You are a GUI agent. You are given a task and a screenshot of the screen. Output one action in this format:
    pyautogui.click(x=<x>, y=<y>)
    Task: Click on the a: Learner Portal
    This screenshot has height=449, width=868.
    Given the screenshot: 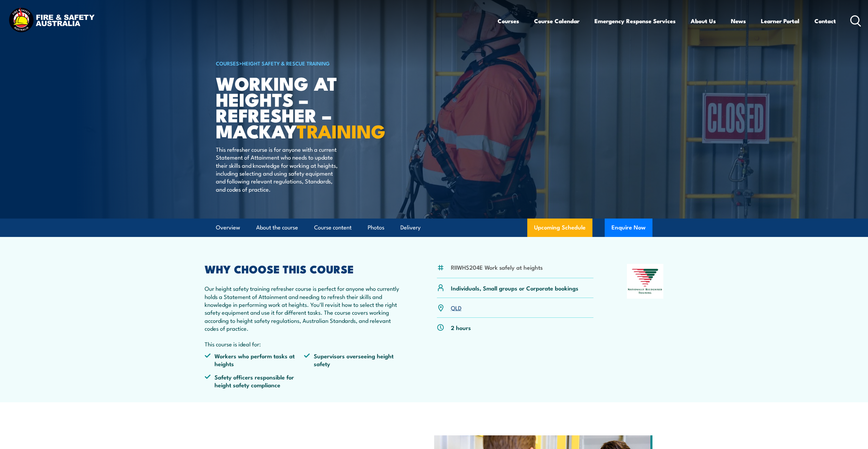 What is the action you would take?
    pyautogui.click(x=780, y=21)
    